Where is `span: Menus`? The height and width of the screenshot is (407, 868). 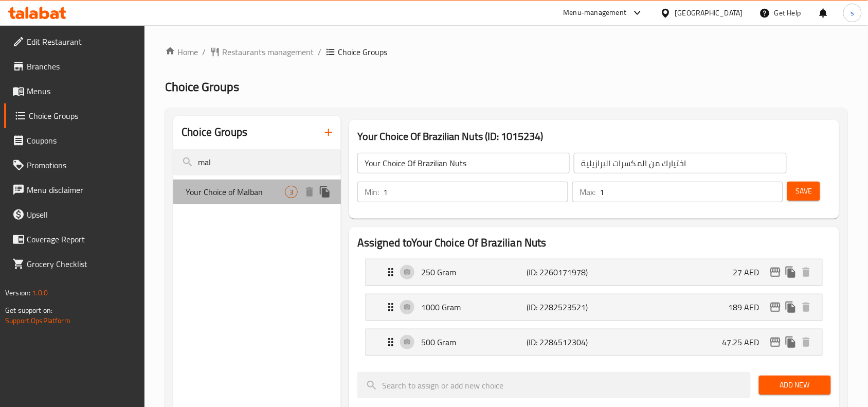 span: Menus is located at coordinates (82, 91).